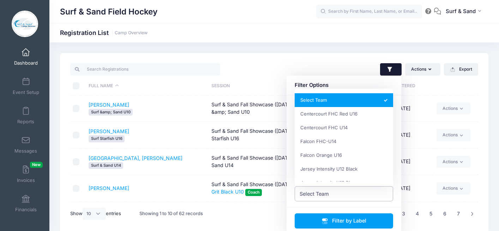  What do you see at coordinates (344, 85) in the screenshot?
I see `div: Filter Options` at bounding box center [344, 85].